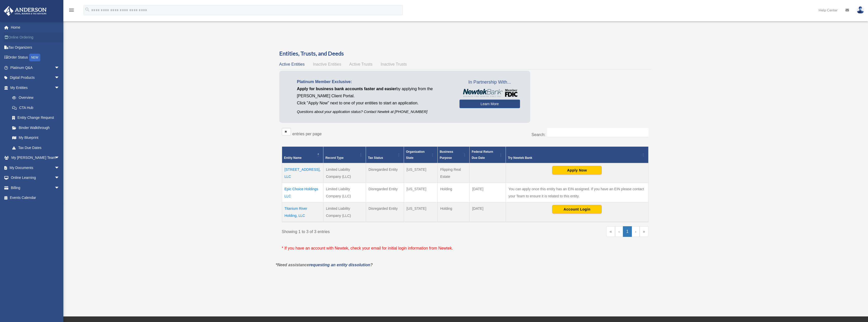 This screenshot has height=322, width=868. What do you see at coordinates (344, 155) in the screenshot?
I see `th: Record Type: Activate to sort` at bounding box center [344, 155].